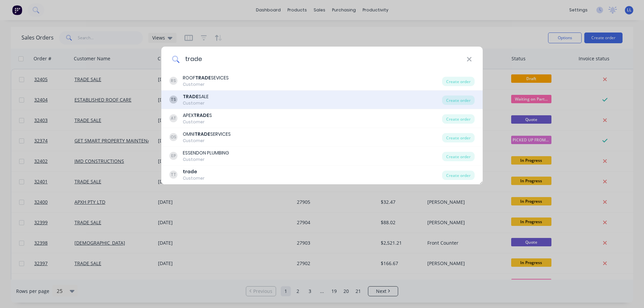  Describe the element at coordinates (323, 59) in the screenshot. I see `input: Enter a customer name to create a new order...` at that location.